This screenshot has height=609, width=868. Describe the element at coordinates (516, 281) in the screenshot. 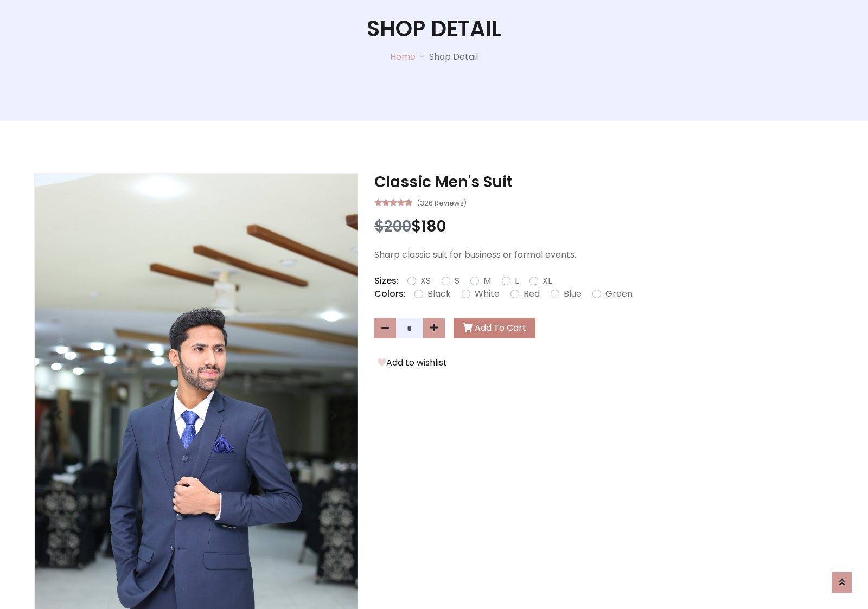

I see `label: L` at that location.